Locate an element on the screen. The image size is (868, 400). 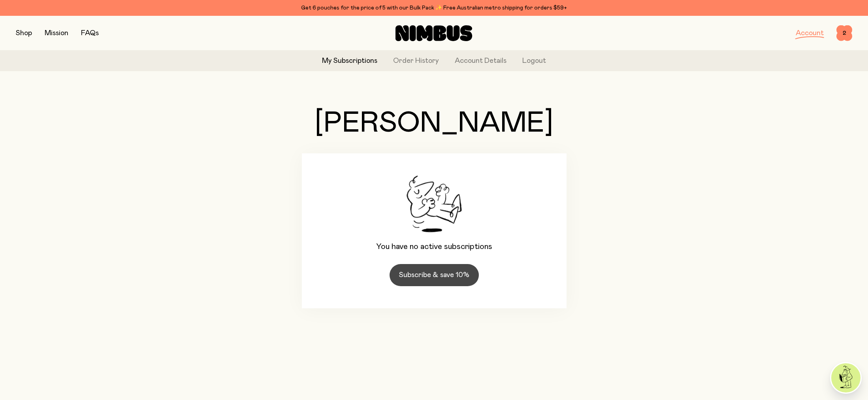
div: Get 6 pouches for the price of 5 with our Bulk Pack ✨ Free Australian metro shipping for orders $59+ is located at coordinates (434, 8).